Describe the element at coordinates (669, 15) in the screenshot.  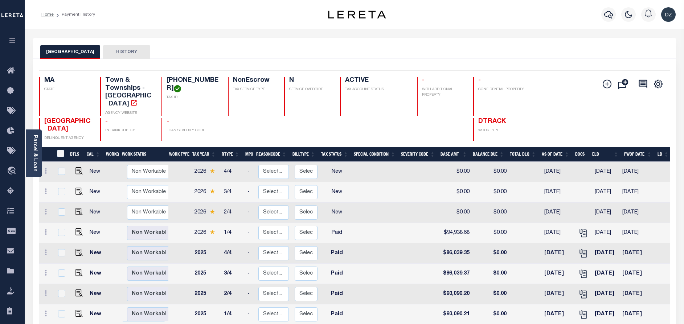
I see `img: svg+xml;base64,PHN2ZyB4bWxucz0iaHR0cDovL3d3dy53My5vcmcvMjAwMC9zdmciIHBvaW50ZXItZXZlbnRzPSJub25lIi...` at that location.